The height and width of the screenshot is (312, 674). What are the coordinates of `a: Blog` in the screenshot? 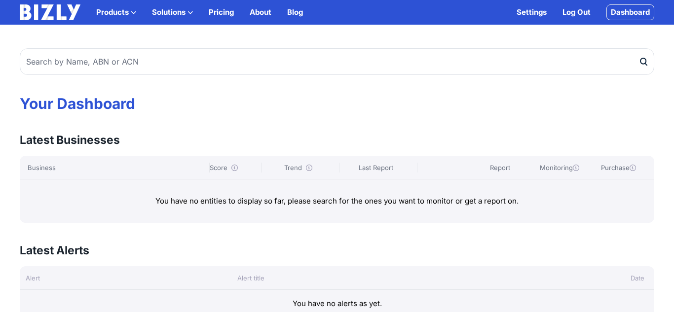 It's located at (295, 12).